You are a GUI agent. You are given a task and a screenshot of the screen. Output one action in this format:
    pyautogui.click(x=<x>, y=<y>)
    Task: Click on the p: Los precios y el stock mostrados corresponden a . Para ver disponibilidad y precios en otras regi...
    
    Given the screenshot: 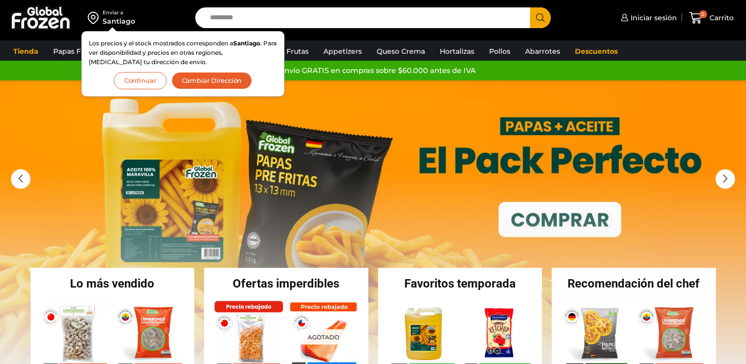 What is the action you would take?
    pyautogui.click(x=183, y=53)
    